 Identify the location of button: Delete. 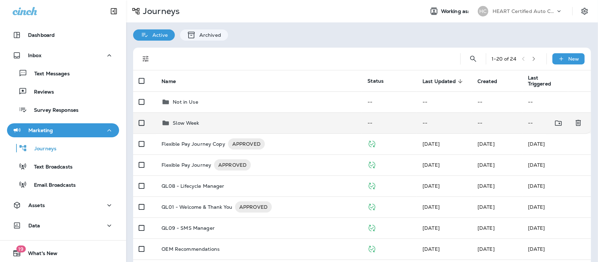
(579, 123).